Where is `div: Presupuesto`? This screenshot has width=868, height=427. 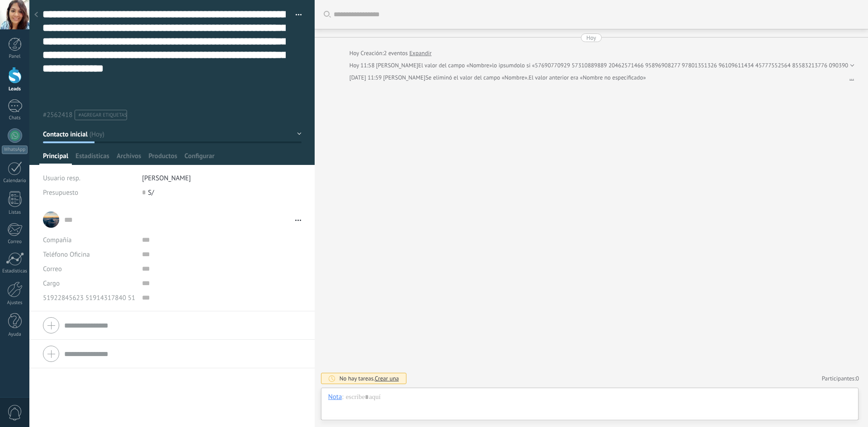 div: Presupuesto is located at coordinates (89, 192).